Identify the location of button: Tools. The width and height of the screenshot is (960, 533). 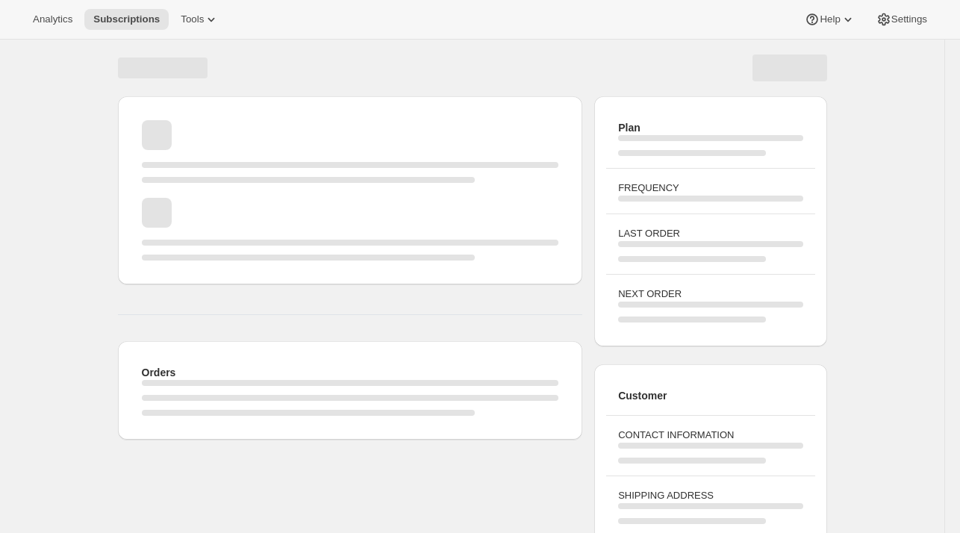
(199, 19).